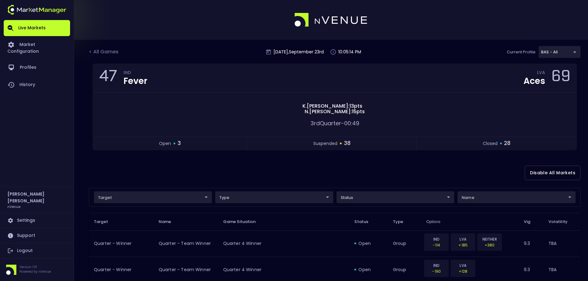  What do you see at coordinates (243, 222) in the screenshot?
I see `span: Game Situation` at bounding box center [243, 222].